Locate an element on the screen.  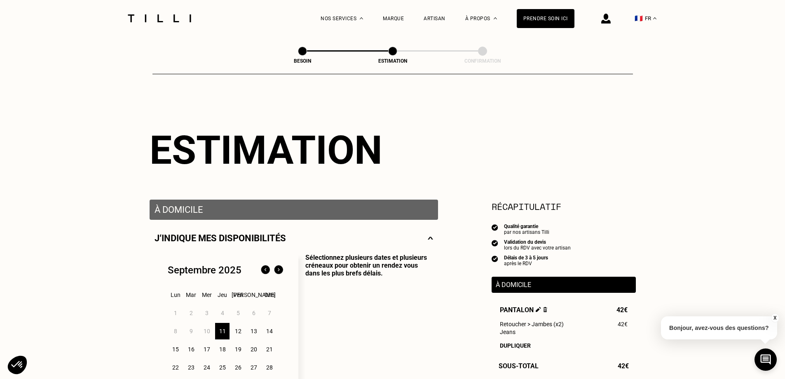
img: Éditer is located at coordinates (538, 309).